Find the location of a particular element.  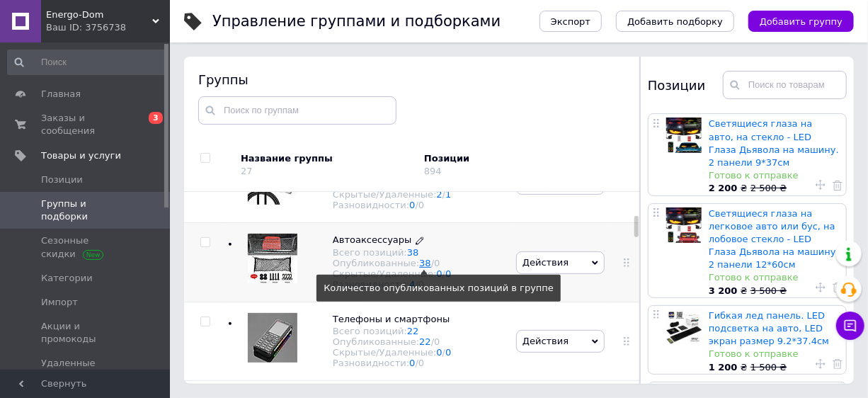

img: Автоаксессуары is located at coordinates (273, 259).